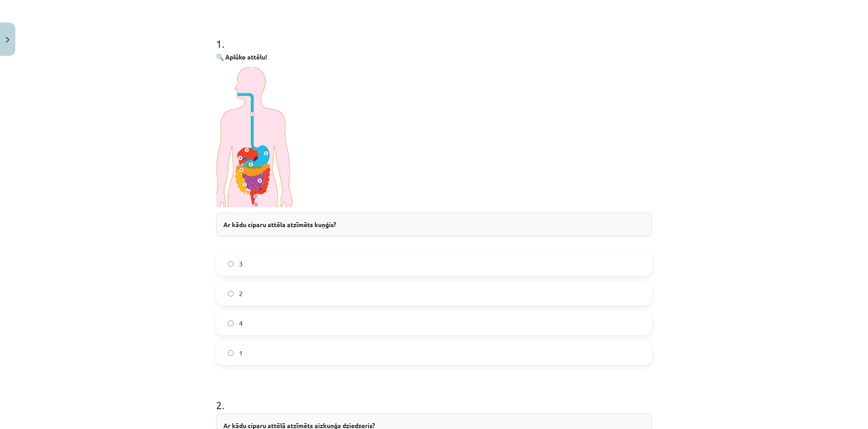 Image resolution: width=868 pixels, height=429 pixels. Describe the element at coordinates (241, 294) in the screenshot. I see `span: 2` at that location.